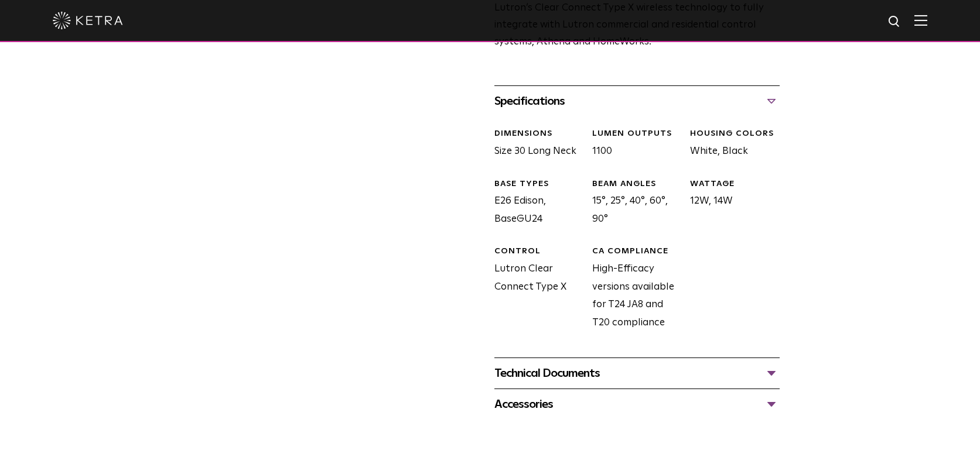 The height and width of the screenshot is (471, 980). I want to click on div: Lutron Clear Connect Type X, so click(534, 289).